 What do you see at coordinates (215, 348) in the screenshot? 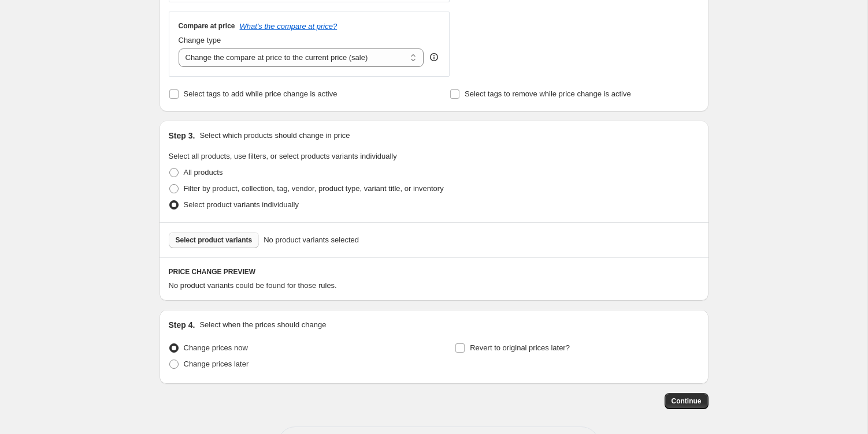
I see `span: Change prices now` at bounding box center [215, 348].